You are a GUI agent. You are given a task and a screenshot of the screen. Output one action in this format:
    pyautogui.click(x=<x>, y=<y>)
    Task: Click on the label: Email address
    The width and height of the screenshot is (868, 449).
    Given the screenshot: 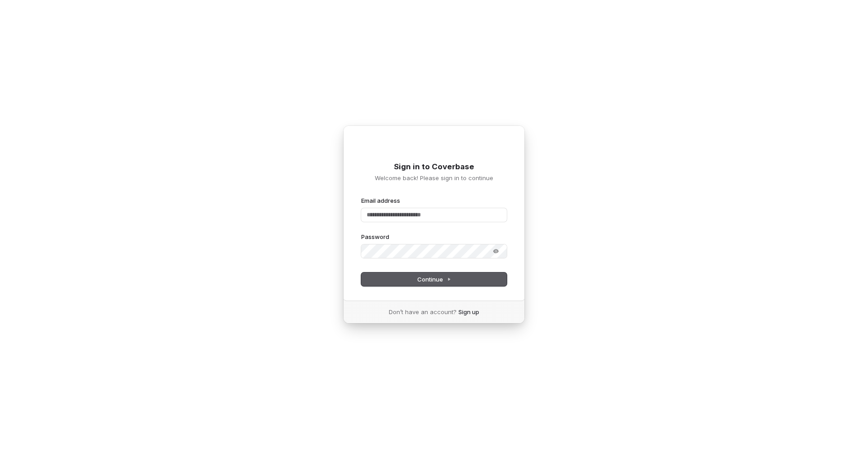 What is the action you would take?
    pyautogui.click(x=380, y=201)
    